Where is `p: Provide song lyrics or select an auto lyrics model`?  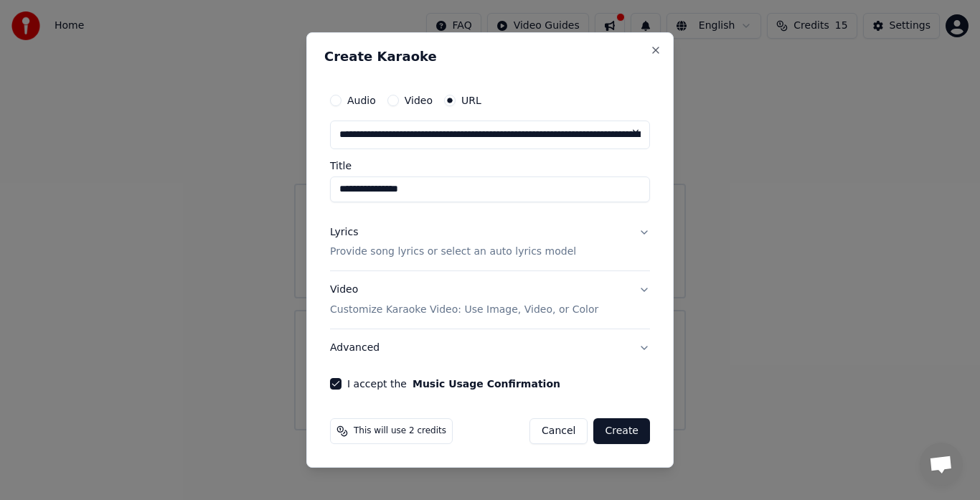
p: Provide song lyrics or select an auto lyrics model is located at coordinates (453, 252).